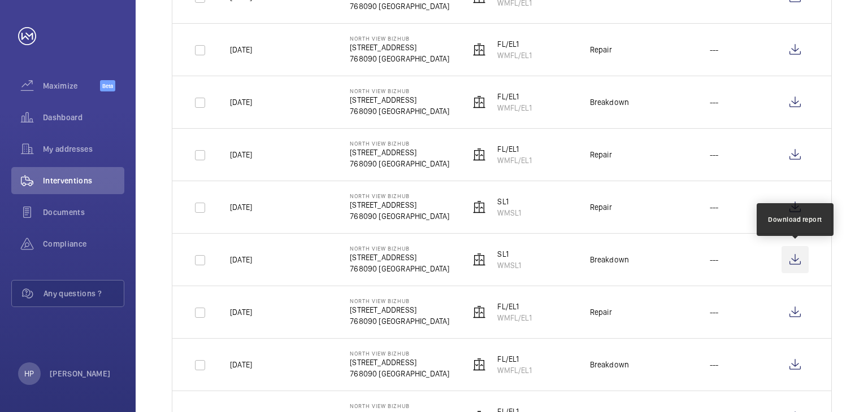 Image resolution: width=868 pixels, height=412 pixels. What do you see at coordinates (83, 117) in the screenshot?
I see `span: Dashboard` at bounding box center [83, 117].